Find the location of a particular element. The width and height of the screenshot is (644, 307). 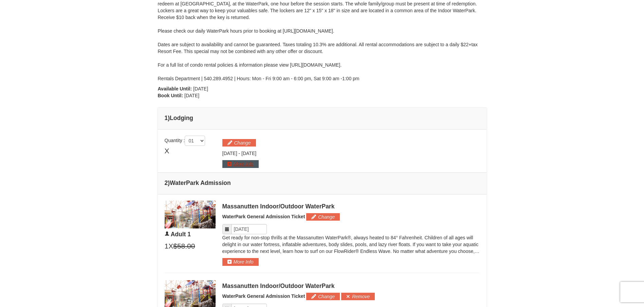

h4: 2 WaterPark Admission is located at coordinates (322, 183).